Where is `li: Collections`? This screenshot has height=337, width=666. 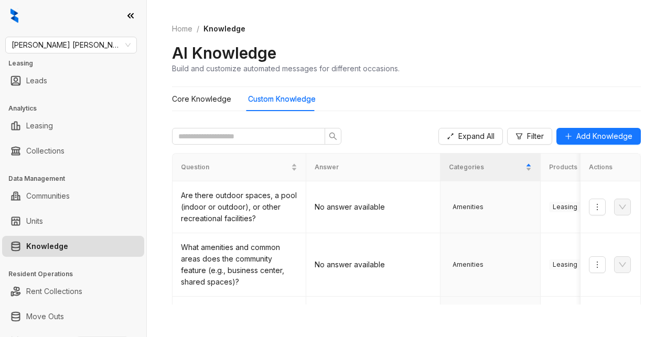 li: Collections is located at coordinates (73, 151).